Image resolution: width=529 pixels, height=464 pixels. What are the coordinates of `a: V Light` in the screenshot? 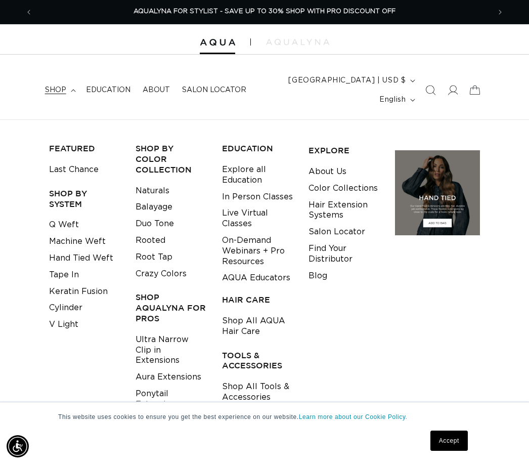 It's located at (64, 324).